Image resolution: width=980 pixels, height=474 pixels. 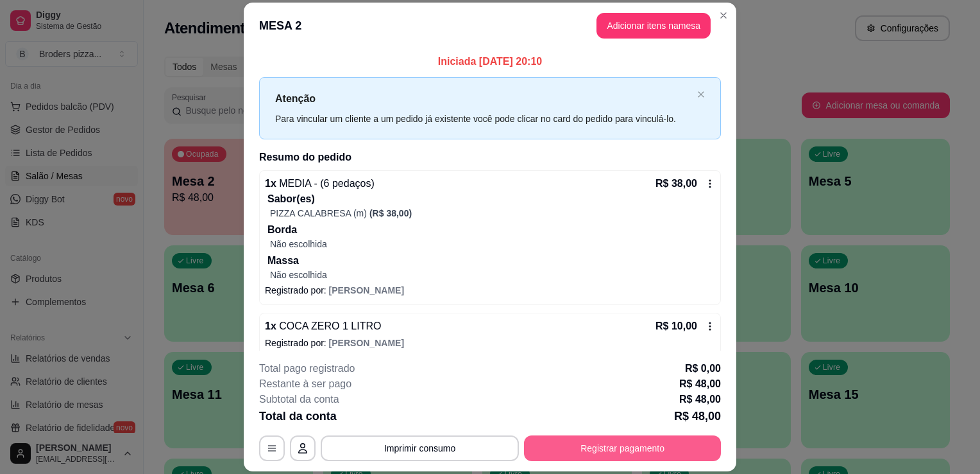 What do you see at coordinates (483, 98) in the screenshot?
I see `p: Atenção` at bounding box center [483, 98].